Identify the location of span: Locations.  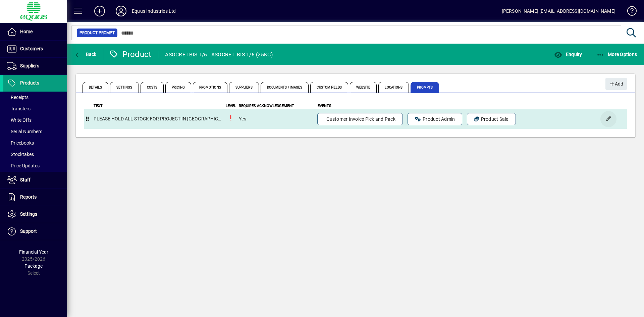
(394, 87).